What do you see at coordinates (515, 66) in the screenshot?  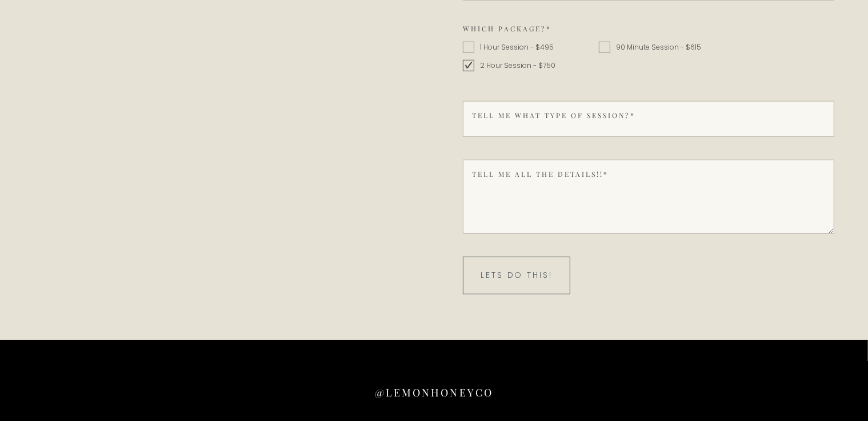 I see `label: 2 Hour Session - $750` at bounding box center [515, 66].